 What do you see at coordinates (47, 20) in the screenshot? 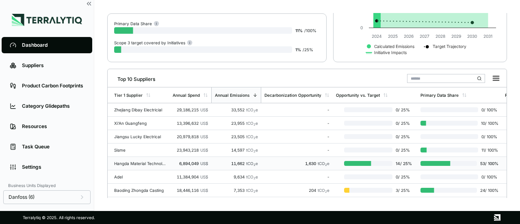
I see `img: Logo` at bounding box center [47, 20].